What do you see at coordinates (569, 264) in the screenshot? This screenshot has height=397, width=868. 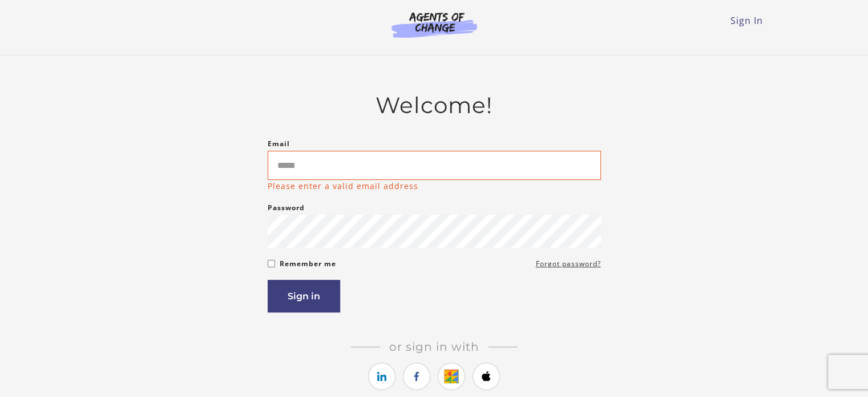 I see `a: Forgot password?` at bounding box center [569, 264].